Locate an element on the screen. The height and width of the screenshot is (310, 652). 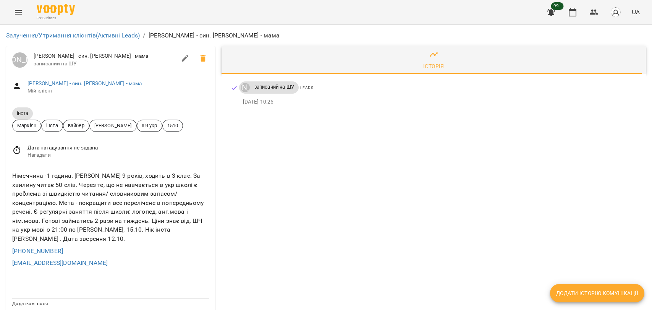
span: UA is located at coordinates (636, 12).